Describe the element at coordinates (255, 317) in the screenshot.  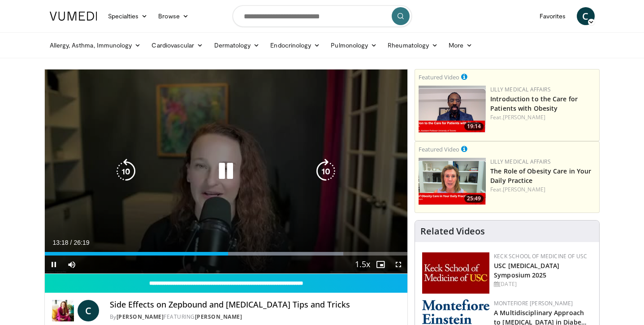
I see `div: By FEATURING` at that location.